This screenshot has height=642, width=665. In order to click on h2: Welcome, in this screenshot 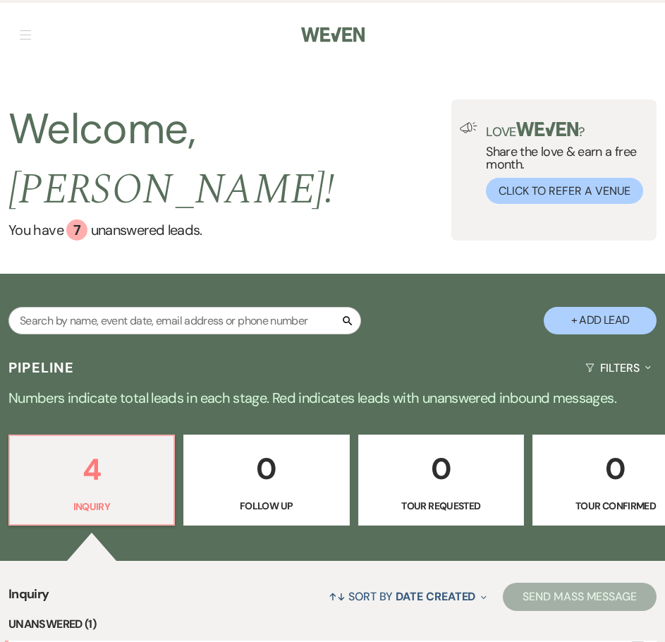, I will do `click(230, 159)`.